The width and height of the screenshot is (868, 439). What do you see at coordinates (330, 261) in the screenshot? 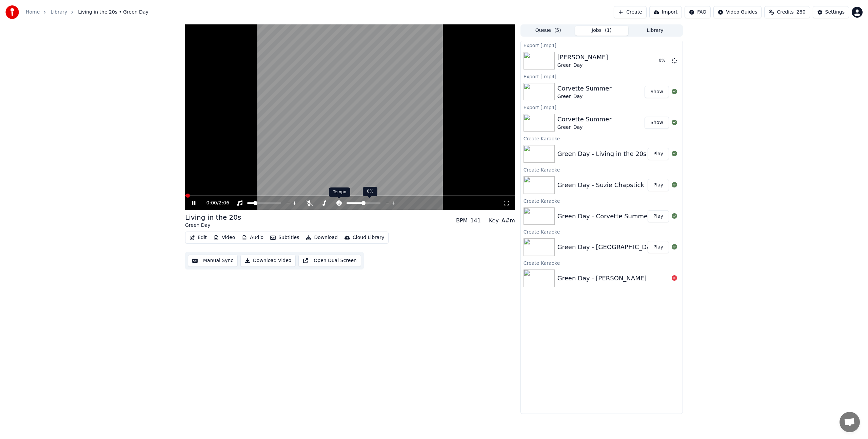
I see `button: Open Dual Screen` at bounding box center [330, 261].